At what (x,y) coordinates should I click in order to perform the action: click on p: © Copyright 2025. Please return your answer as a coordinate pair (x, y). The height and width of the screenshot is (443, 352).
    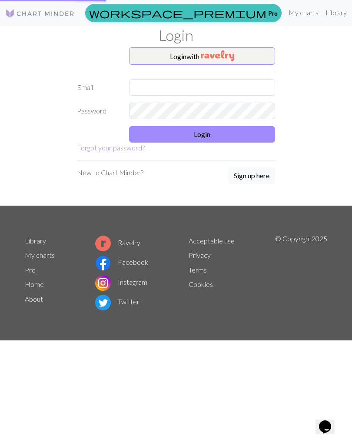
    Looking at the image, I should click on (301, 273).